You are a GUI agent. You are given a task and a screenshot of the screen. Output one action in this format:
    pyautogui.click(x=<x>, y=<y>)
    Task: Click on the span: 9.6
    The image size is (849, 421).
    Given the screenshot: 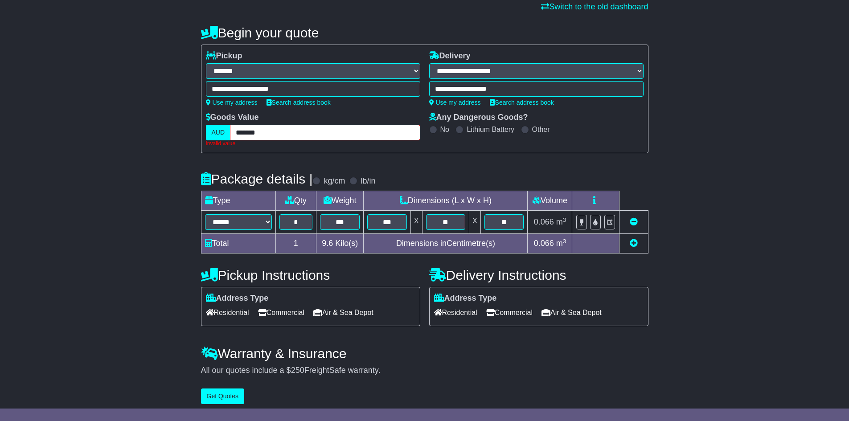 What is the action you would take?
    pyautogui.click(x=327, y=243)
    